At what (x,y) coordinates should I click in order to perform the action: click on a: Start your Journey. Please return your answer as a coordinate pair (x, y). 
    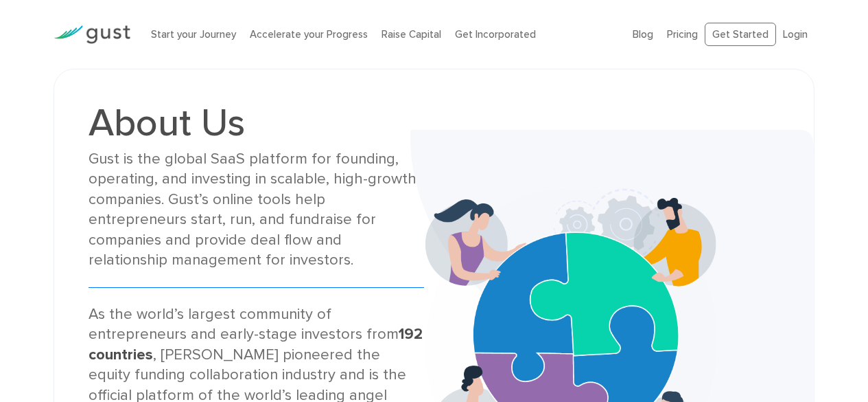
    Looking at the image, I should click on (194, 34).